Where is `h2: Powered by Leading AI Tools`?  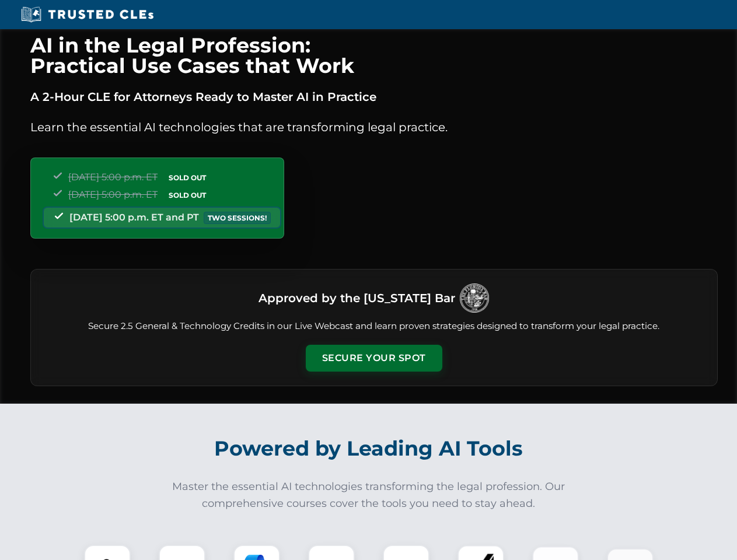
h2: Powered by Leading AI Tools is located at coordinates (369, 449).